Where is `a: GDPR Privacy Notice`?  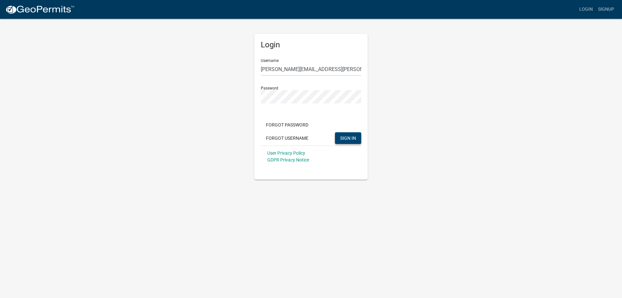 a: GDPR Privacy Notice is located at coordinates (288, 160).